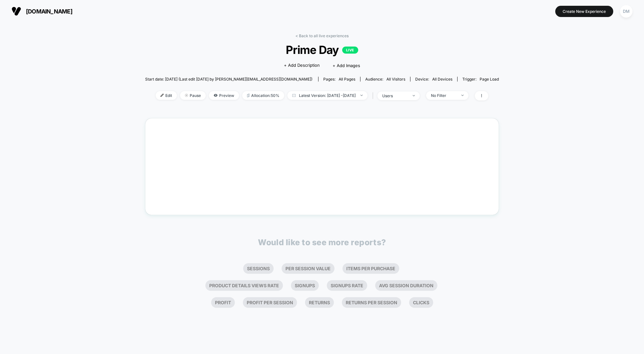 This screenshot has height=354, width=644. What do you see at coordinates (263, 95) in the screenshot?
I see `span: Allocation: 50%` at bounding box center [263, 95].